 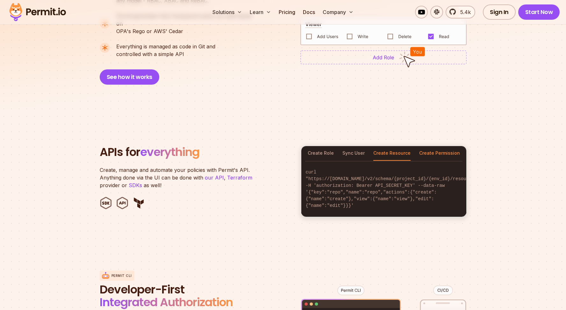 What do you see at coordinates (135, 186) in the screenshot?
I see `a: SDKs` at bounding box center [135, 186].